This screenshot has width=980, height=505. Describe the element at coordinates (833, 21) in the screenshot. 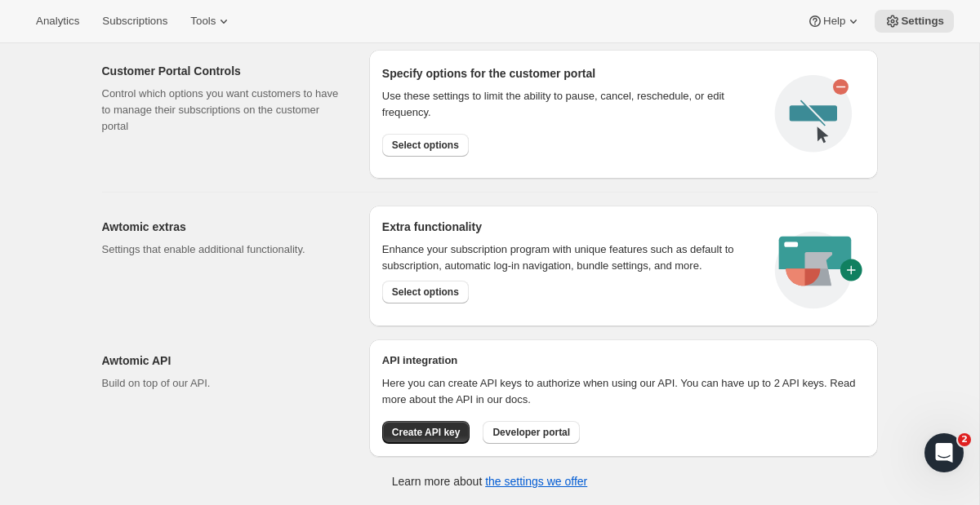

I see `span: Help` at that location.